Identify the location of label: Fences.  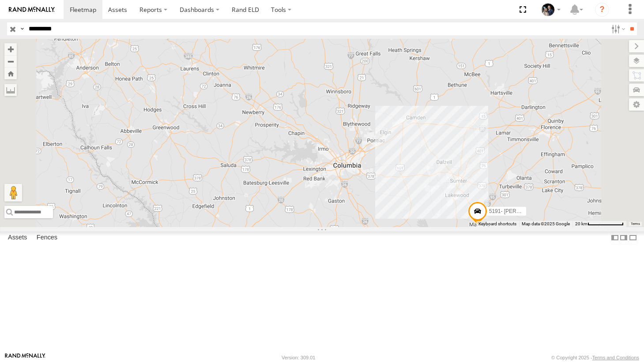
(47, 238).